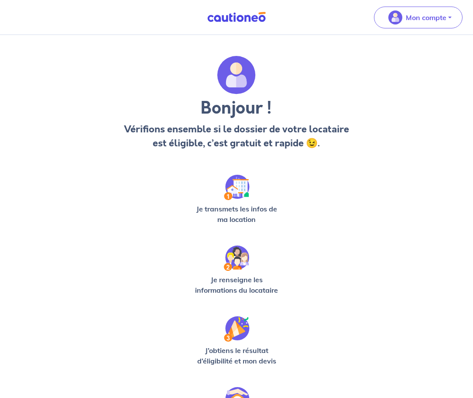 This screenshot has width=473, height=398. Describe the element at coordinates (236, 187) in the screenshot. I see `img: /static/90a569abe86eec82015bcaae536bd8e6/Step-1.svg` at that location.